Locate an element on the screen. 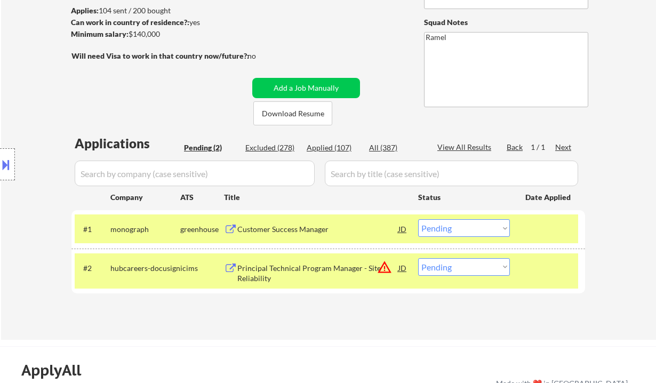 This screenshot has height=383, width=656. button: Download Resume is located at coordinates (293, 113).